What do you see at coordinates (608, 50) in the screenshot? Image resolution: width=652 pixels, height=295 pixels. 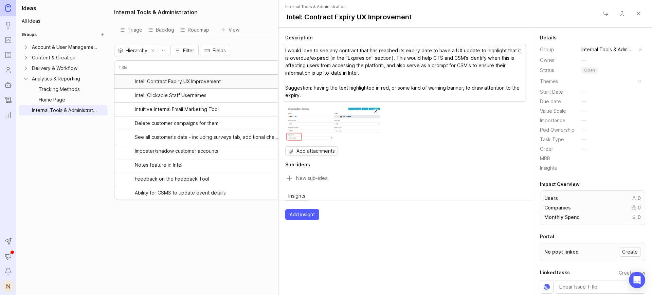 I see `input: Internal Tools & Administration` at bounding box center [608, 50].